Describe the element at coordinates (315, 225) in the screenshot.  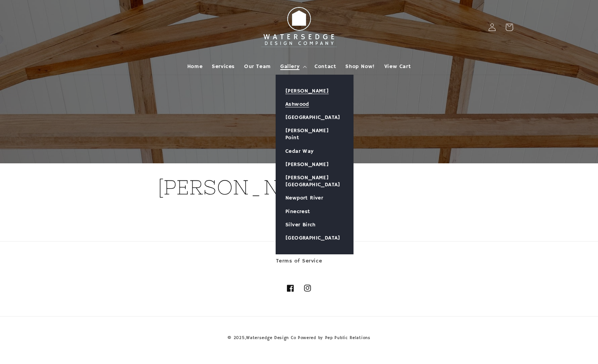
I see `a: Silver Birch` at that location.